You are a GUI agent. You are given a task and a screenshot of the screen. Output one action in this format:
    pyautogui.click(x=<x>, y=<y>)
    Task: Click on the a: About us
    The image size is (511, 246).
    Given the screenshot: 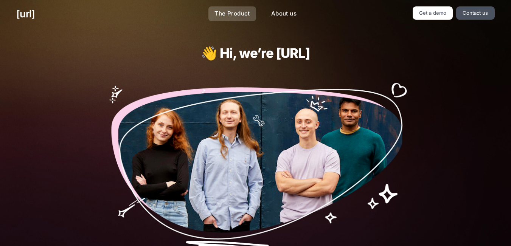 What is the action you would take?
    pyautogui.click(x=284, y=14)
    